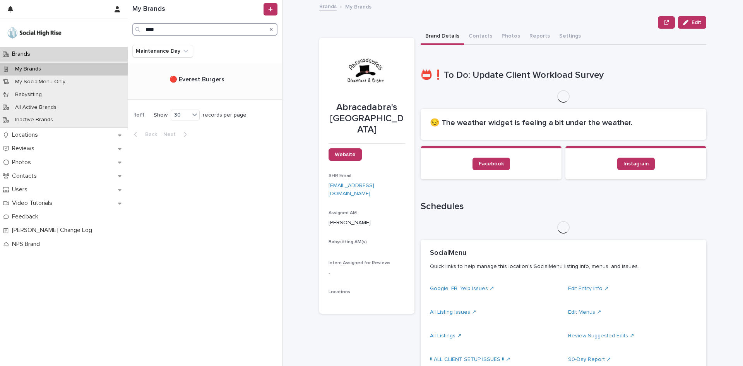 This screenshot has width=743, height=366. Describe the element at coordinates (224, 115) in the screenshot. I see `p: records per page` at that location.